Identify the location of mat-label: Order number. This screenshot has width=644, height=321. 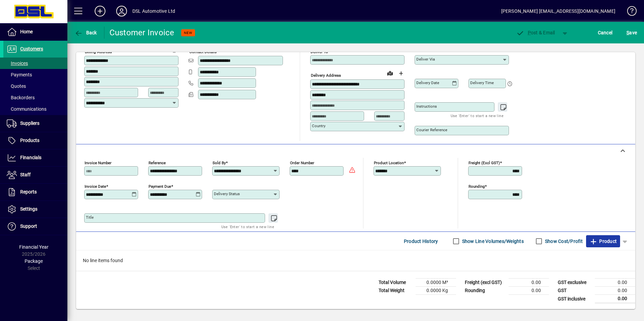
(302, 163).